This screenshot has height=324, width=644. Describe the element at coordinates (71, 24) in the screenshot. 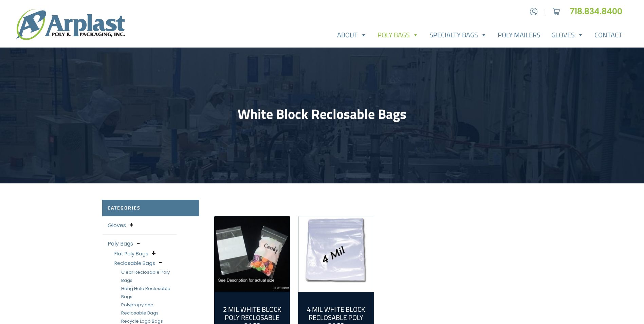

I see `img: logo` at that location.